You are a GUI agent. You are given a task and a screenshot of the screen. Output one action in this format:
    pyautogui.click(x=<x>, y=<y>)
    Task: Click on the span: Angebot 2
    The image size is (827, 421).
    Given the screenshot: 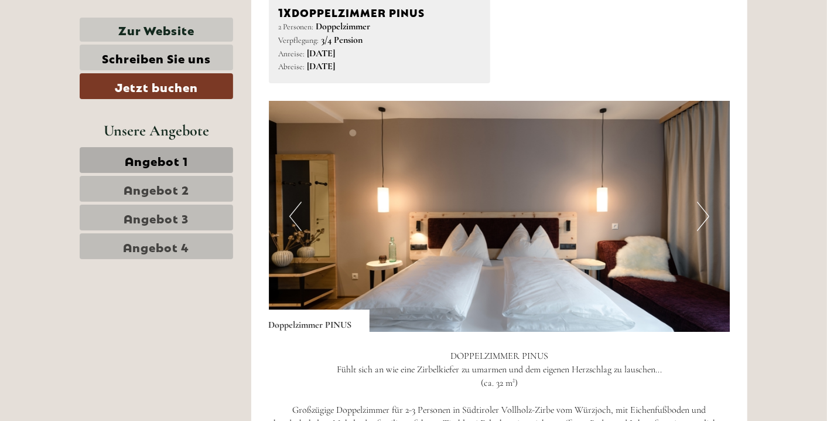 What is the action you would take?
    pyautogui.click(x=156, y=189)
    